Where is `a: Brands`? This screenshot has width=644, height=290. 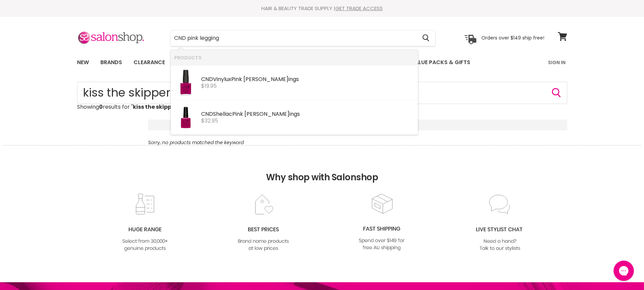 a: Brands is located at coordinates (111, 63).